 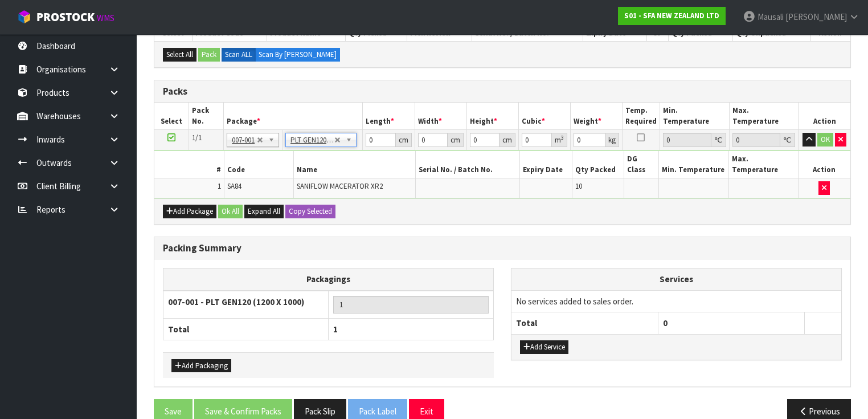 What do you see at coordinates (293, 116) in the screenshot?
I see `th: Package` at bounding box center [293, 116].